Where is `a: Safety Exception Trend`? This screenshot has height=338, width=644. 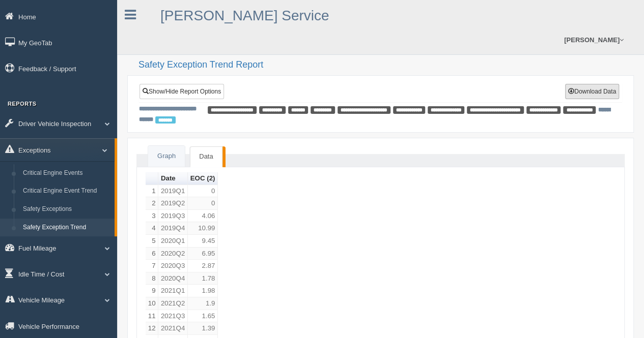 a: Safety Exception Trend is located at coordinates (66, 228).